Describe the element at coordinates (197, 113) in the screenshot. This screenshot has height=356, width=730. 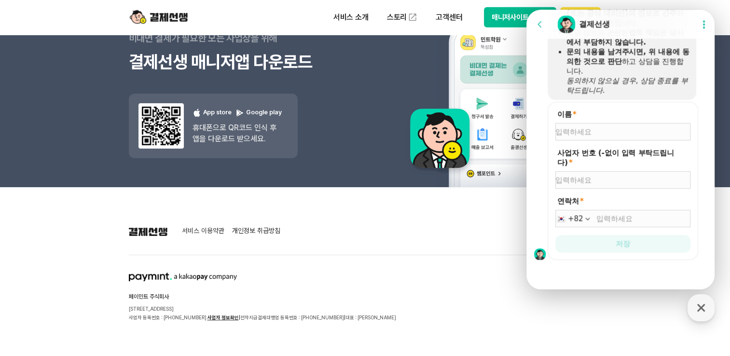
I see `img: 애플 로고` at that location.